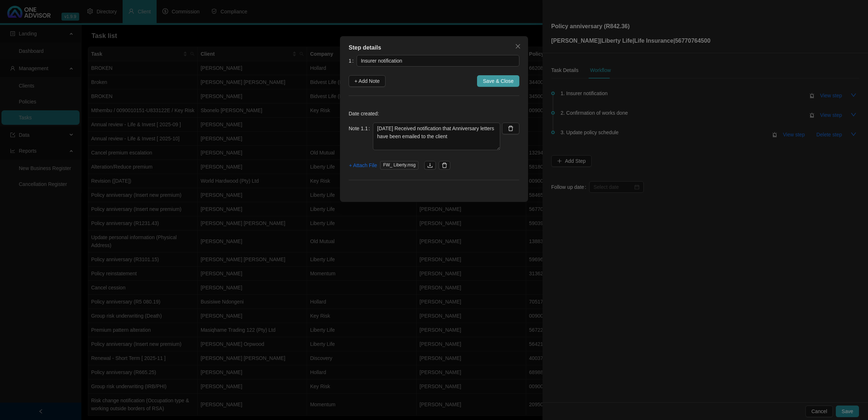  What do you see at coordinates (434, 48) in the screenshot?
I see `div: Step details` at bounding box center [434, 48].